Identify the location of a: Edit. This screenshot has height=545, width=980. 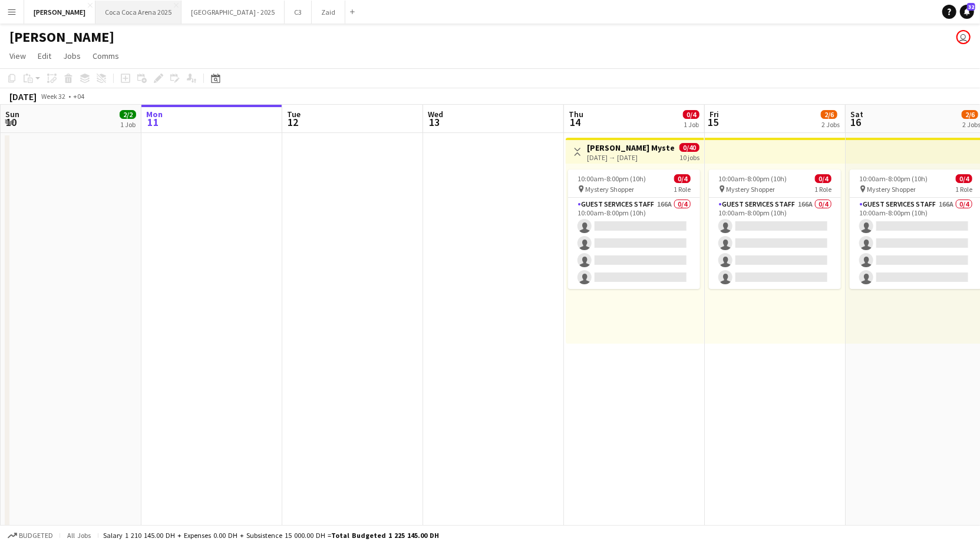
(44, 56).